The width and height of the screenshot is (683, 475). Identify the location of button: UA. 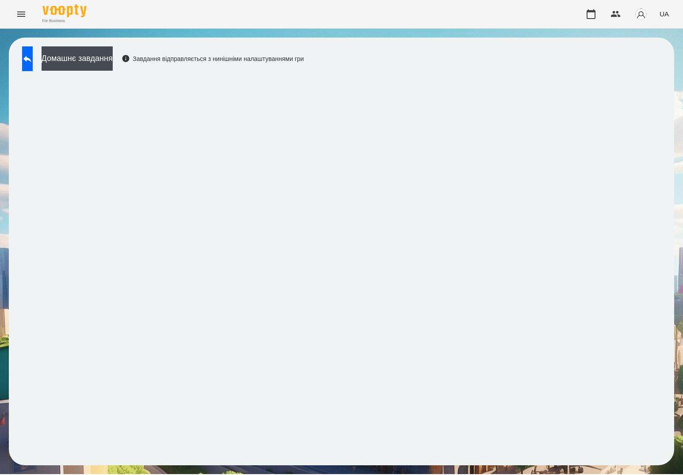
(664, 14).